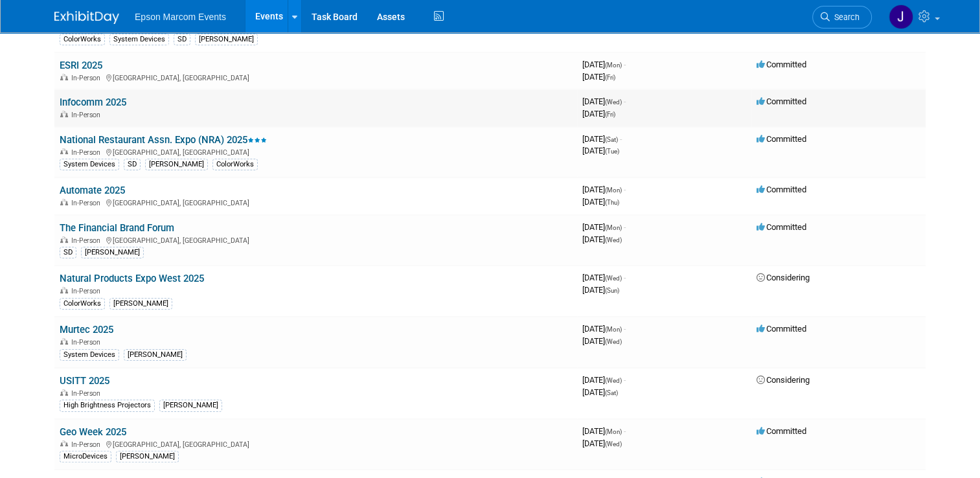 This screenshot has width=980, height=478. What do you see at coordinates (86, 330) in the screenshot?
I see `a: Murtec 2025` at bounding box center [86, 330].